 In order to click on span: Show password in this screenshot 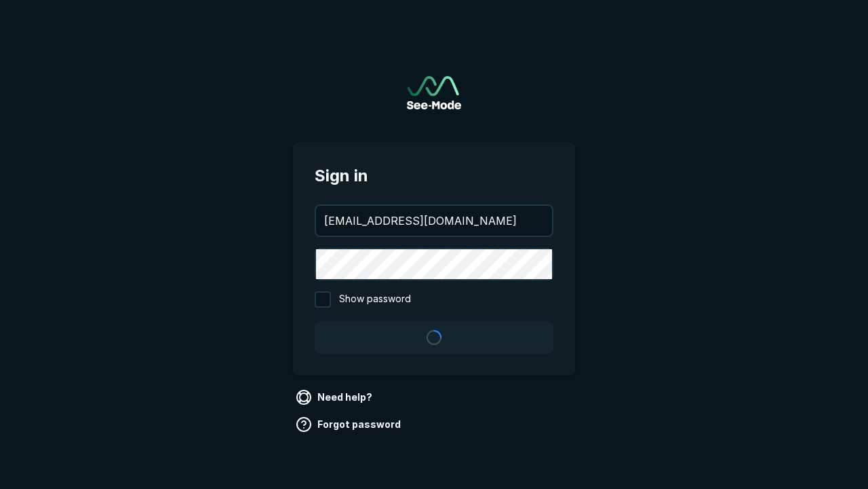, I will do `click(375, 299)`.